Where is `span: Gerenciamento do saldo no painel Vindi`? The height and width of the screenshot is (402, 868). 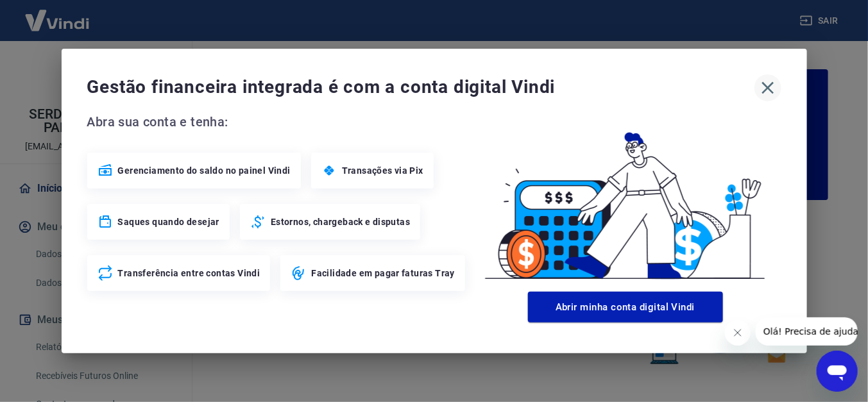 span: Gerenciamento do saldo no painel Vindi is located at coordinates (204, 171).